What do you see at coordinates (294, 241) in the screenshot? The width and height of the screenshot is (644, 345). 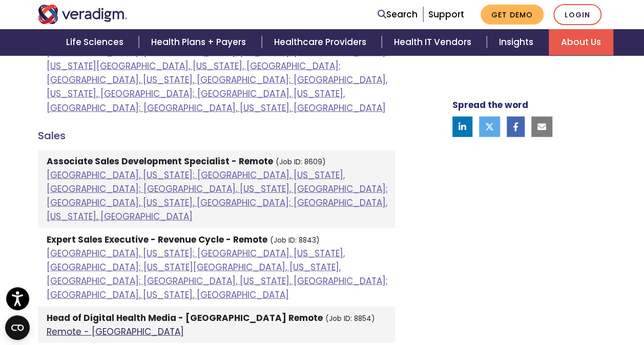 I see `small: (Job ID: 8843)` at bounding box center [294, 241].